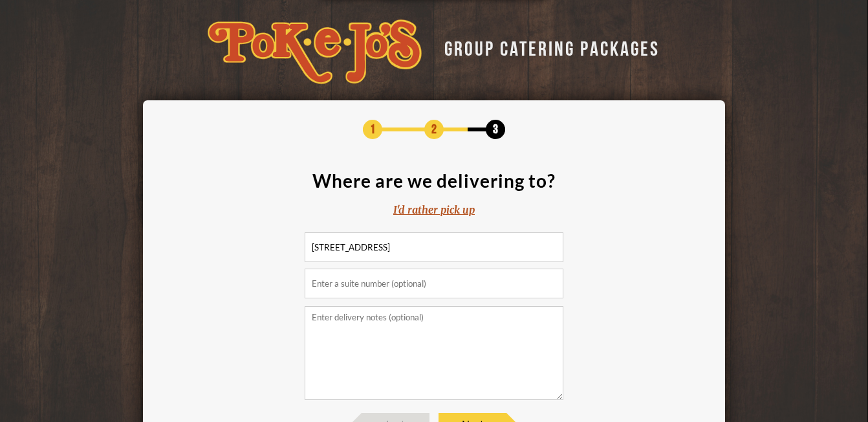 The height and width of the screenshot is (422, 868). Describe the element at coordinates (434, 247) in the screenshot. I see `input: Enter a delivery address` at that location.